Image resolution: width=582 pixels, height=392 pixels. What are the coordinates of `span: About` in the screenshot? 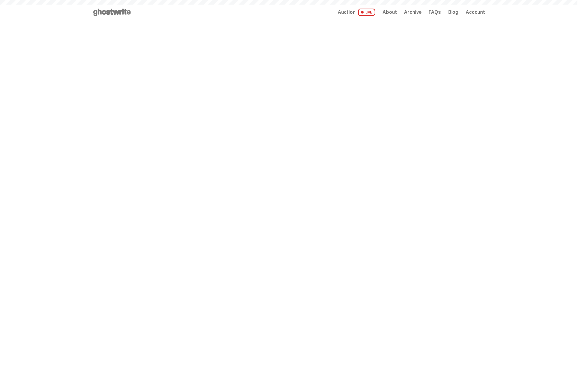 It's located at (390, 12).